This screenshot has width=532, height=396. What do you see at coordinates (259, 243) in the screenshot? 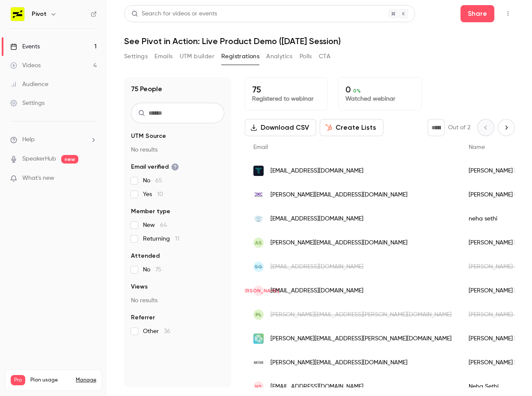
I see `span: AS` at bounding box center [259, 243].